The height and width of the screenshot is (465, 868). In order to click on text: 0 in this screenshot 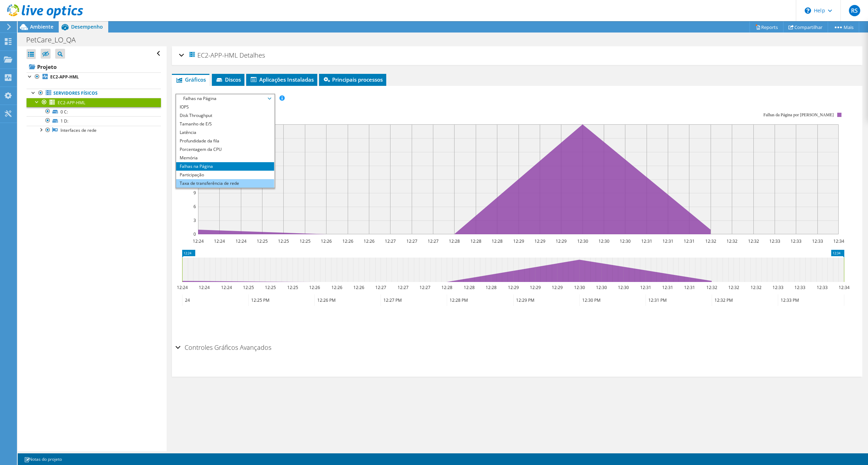, I will do `click(194, 234)`.